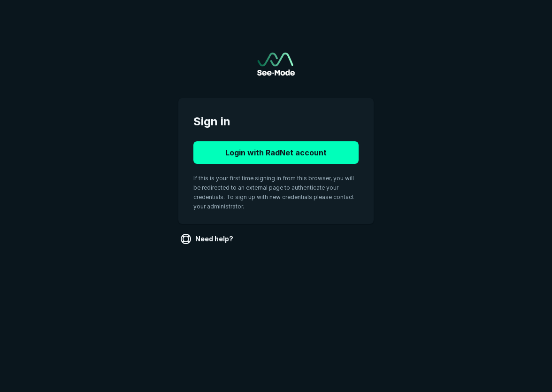  Describe the element at coordinates (276, 122) in the screenshot. I see `span: Sign in` at that location.